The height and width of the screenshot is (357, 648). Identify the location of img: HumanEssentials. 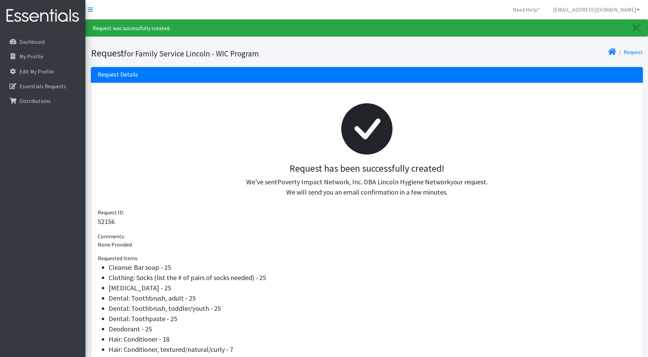
(43, 16).